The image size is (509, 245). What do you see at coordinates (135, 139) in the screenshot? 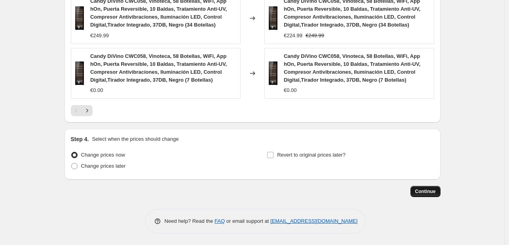
I see `p: Select when the prices should change` at bounding box center [135, 139].